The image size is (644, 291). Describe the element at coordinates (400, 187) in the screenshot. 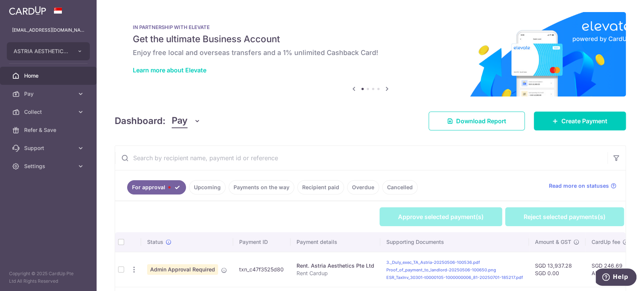

I see `a: Cancelled` at that location.